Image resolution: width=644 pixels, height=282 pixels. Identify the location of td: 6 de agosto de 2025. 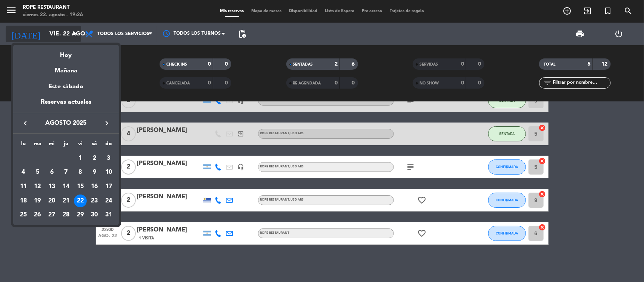
(52, 173).